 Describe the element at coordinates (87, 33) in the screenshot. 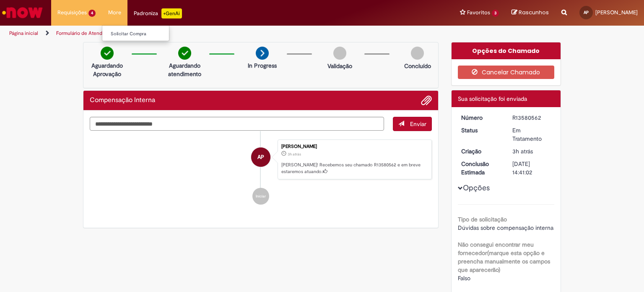

I see `a: Formulário de Atendimento` at that location.